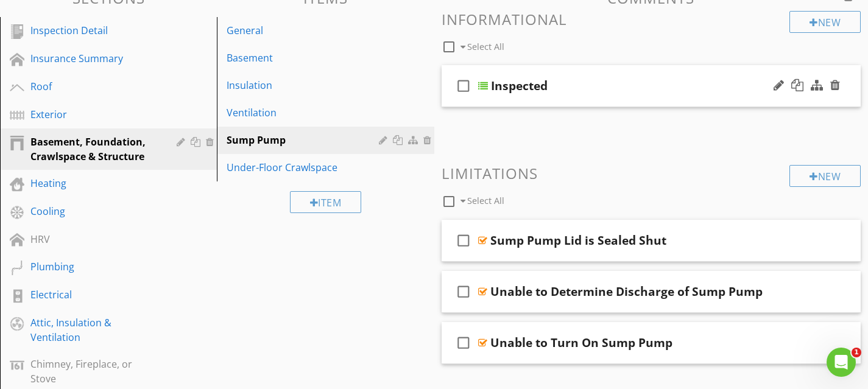 This screenshot has height=389, width=868. What do you see at coordinates (856, 352) in the screenshot?
I see `span: 1` at bounding box center [856, 352].